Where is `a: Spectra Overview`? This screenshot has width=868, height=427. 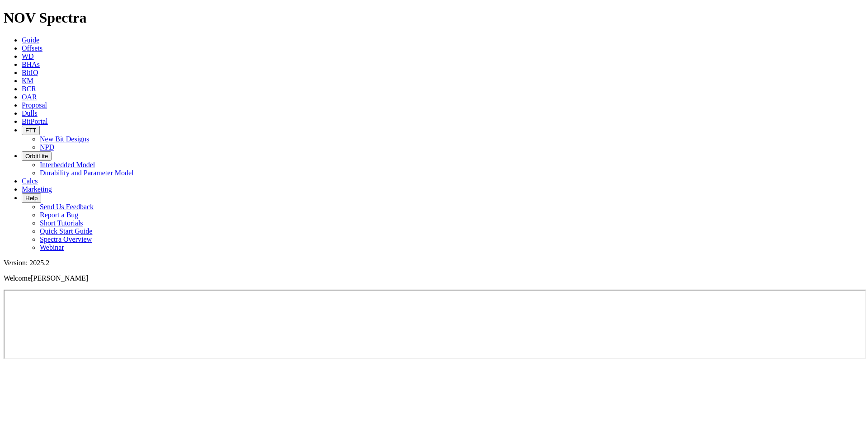 a: Spectra Overview is located at coordinates (65, 239).